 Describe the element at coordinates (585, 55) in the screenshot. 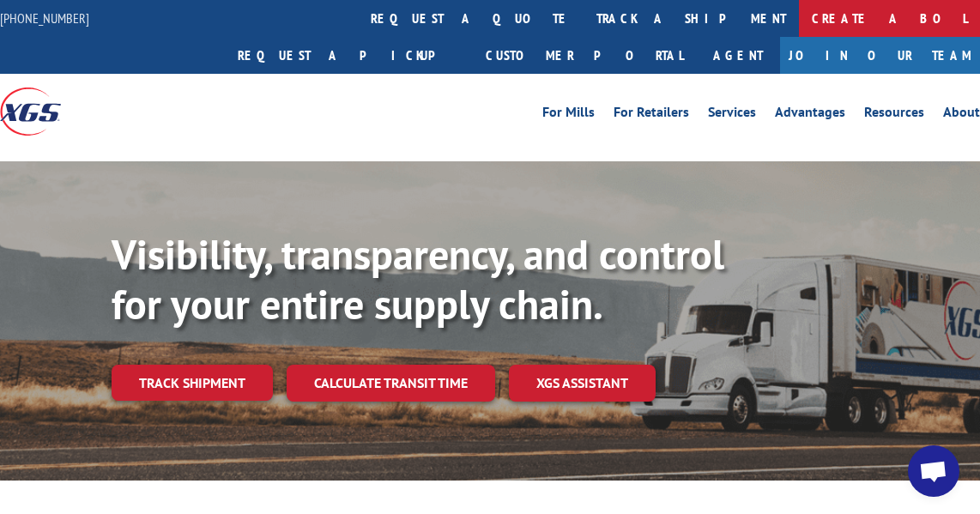

I see `a: Customer Portal` at that location.